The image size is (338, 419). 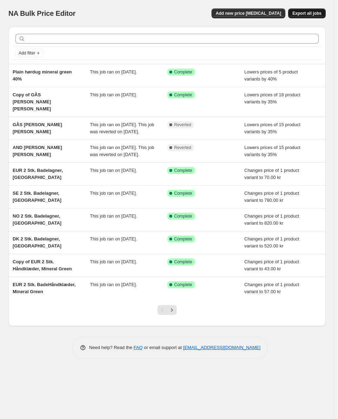 What do you see at coordinates (27, 53) in the screenshot?
I see `span: Add filter` at bounding box center [27, 53].